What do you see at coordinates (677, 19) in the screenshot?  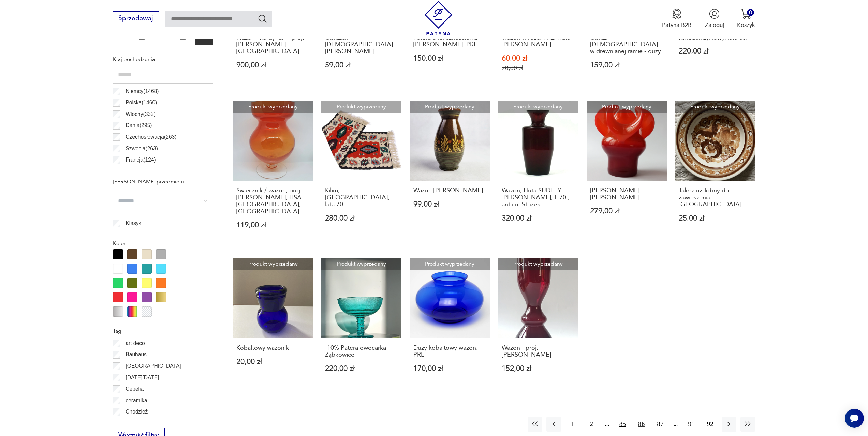 I see `a: Ikona medaluPatyna B2B` at bounding box center [677, 19].